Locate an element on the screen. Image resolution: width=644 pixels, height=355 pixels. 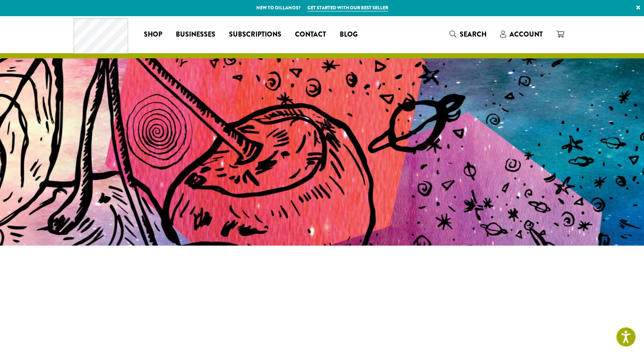
span: Businesses is located at coordinates (195, 35).